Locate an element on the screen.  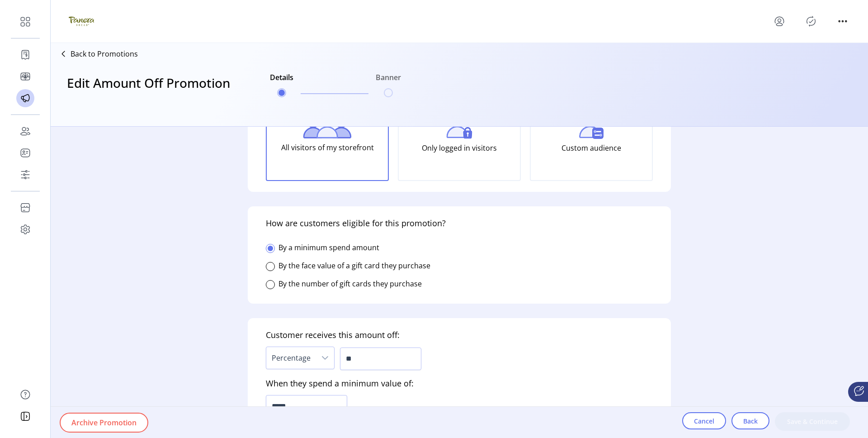
label: By the face value of a gift card they purchase is located at coordinates (354, 266).